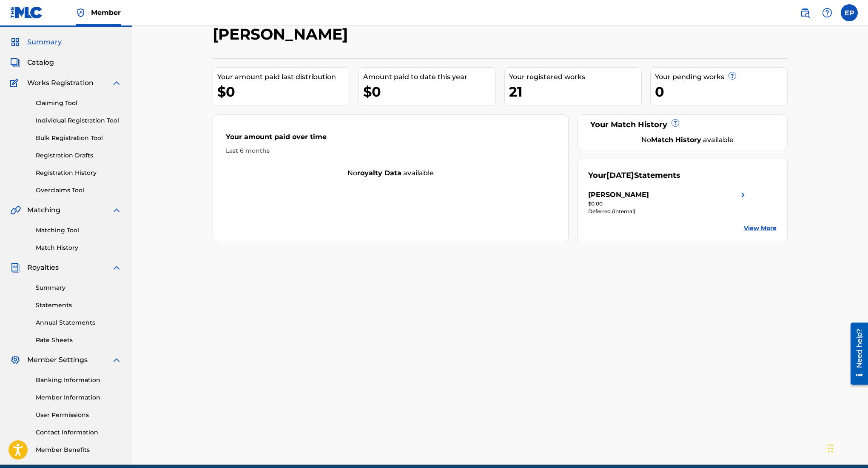  I want to click on a: Statements, so click(79, 305).